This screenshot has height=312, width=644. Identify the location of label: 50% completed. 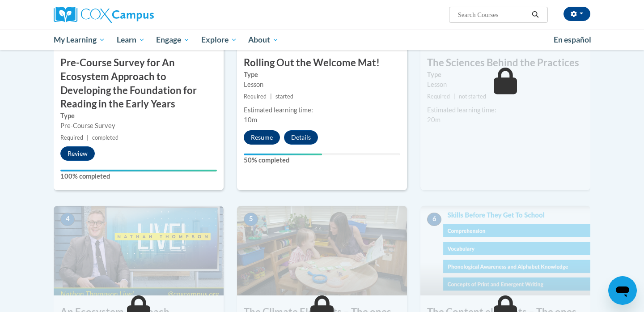
(322, 160).